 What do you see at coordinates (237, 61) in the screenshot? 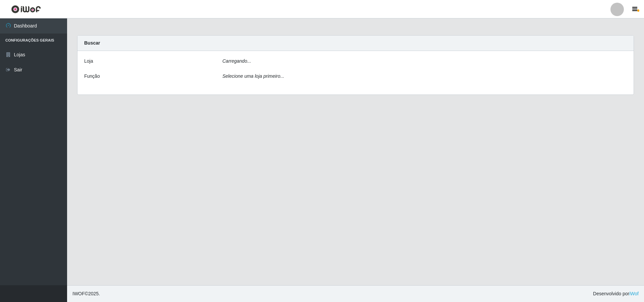
I see `i: Carregando...` at bounding box center [237, 61].